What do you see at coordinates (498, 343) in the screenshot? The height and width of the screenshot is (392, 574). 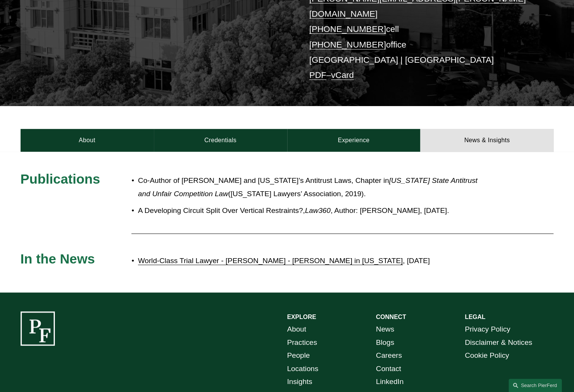 I see `a: Disclaimer & Notices` at bounding box center [498, 343].